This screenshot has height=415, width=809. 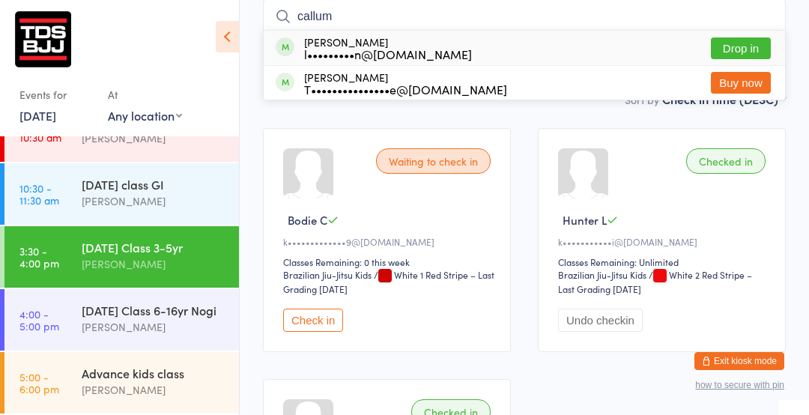 I want to click on time: 9:30 - 10:30 am, so click(x=40, y=131).